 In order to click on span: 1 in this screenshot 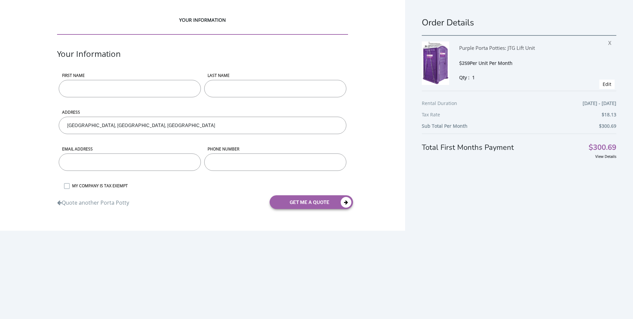, I will do `click(474, 77)`.